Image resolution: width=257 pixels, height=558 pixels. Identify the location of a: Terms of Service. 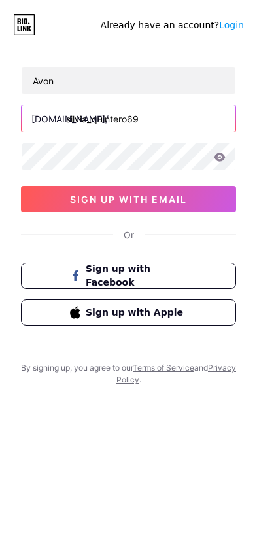
(164, 367).